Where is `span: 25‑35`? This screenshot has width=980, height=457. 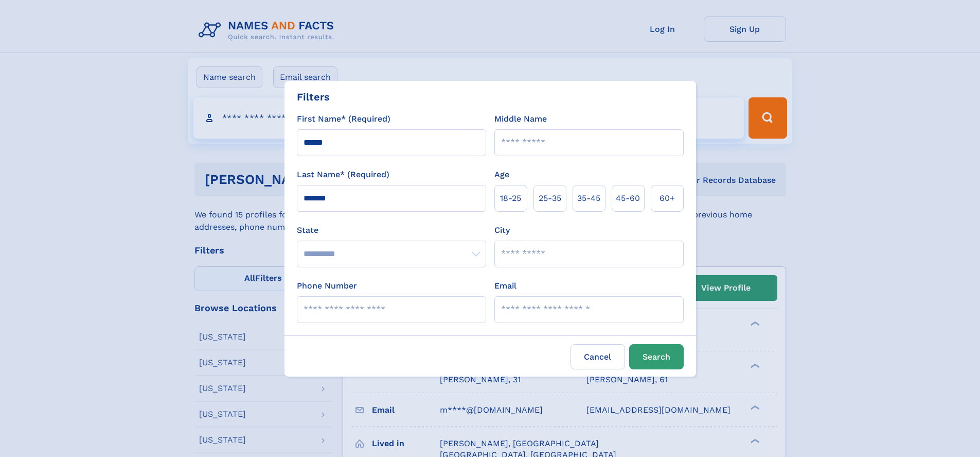 span: 25‑35 is located at coordinates (550, 198).